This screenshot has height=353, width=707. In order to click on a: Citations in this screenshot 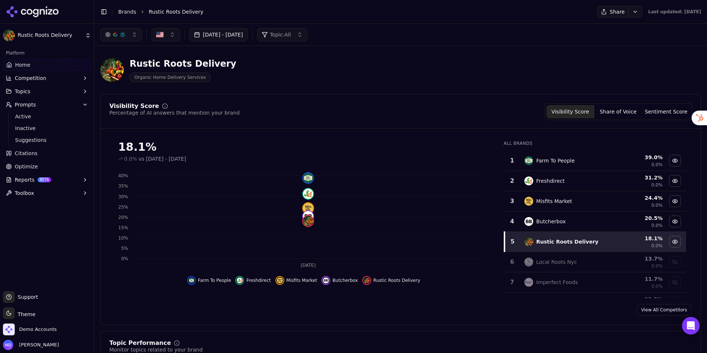, I will do `click(47, 153)`.